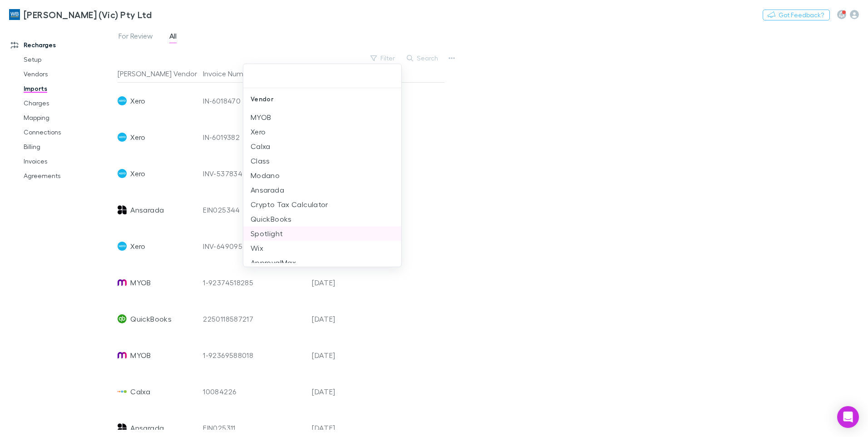 The image size is (868, 437). Describe the element at coordinates (323, 117) in the screenshot. I see `li: MYOB` at that location.